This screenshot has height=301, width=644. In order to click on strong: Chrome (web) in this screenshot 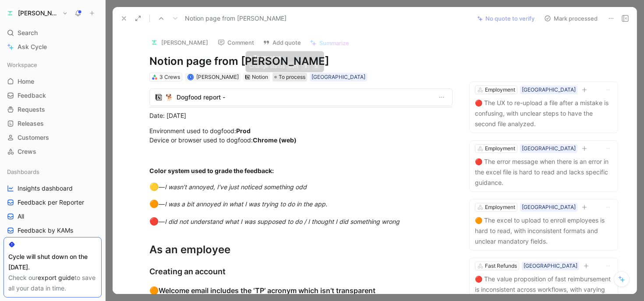, I will do `click(275, 140)`.